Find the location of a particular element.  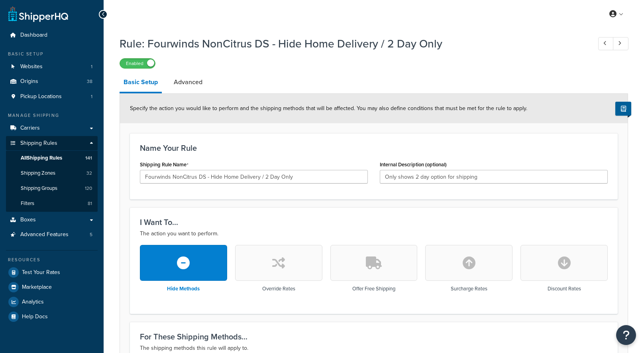

span: Origins is located at coordinates (29, 81).